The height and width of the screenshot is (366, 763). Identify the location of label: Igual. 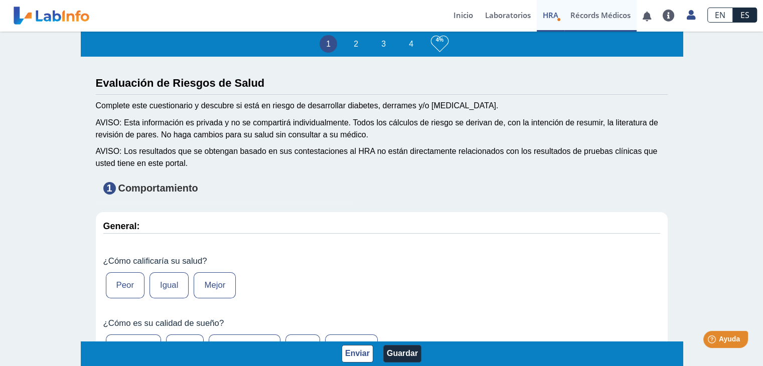
(169, 285).